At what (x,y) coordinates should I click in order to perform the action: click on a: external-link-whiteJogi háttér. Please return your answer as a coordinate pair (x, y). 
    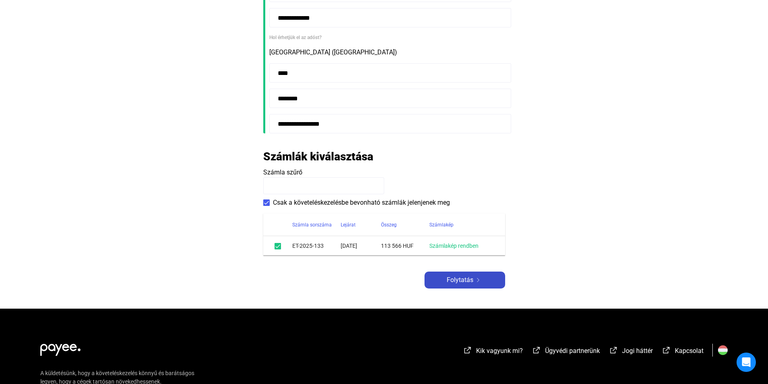
    Looking at the image, I should click on (630, 352).